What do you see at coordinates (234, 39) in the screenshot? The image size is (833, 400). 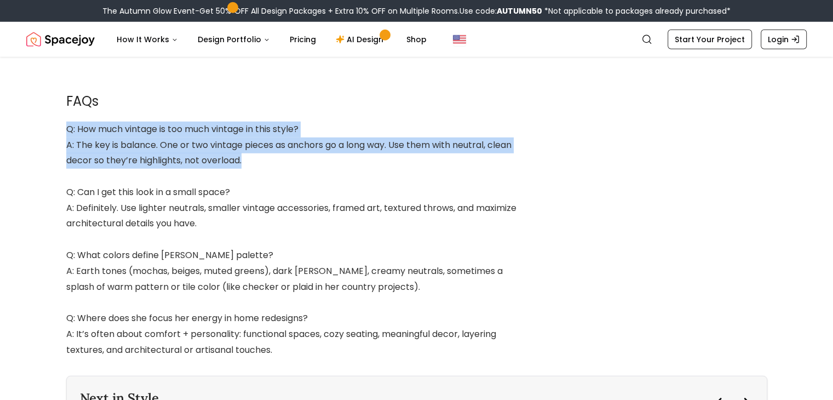 I see `button: Design Portfolio` at bounding box center [234, 39].